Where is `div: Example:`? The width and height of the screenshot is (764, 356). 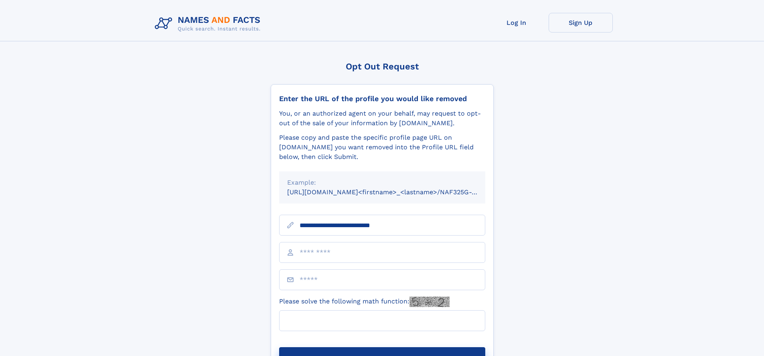
div: Example: is located at coordinates (382, 182).